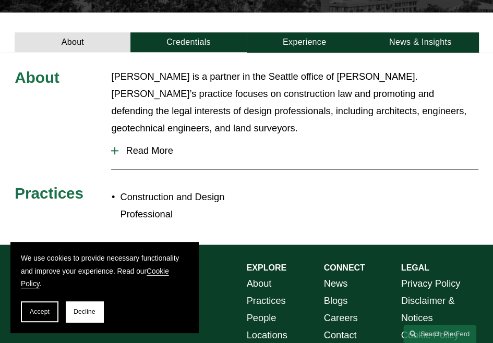 The image size is (493, 343). What do you see at coordinates (95, 278) in the screenshot?
I see `a: Cookie Policy` at bounding box center [95, 278].